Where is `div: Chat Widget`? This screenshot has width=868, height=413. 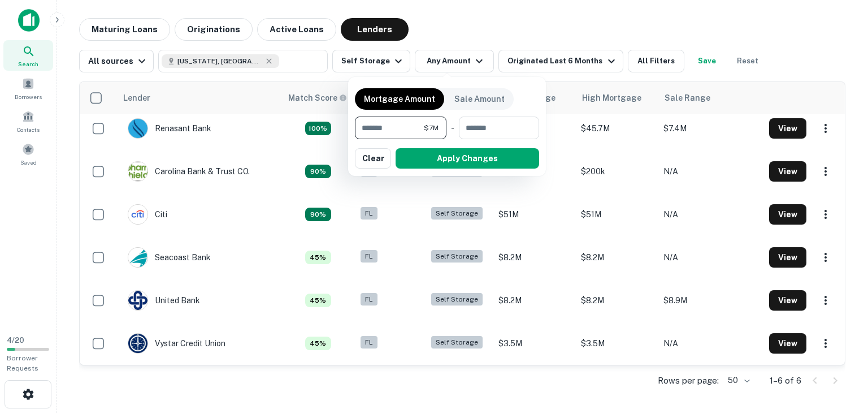
div: Chat Widget is located at coordinates (840, 350).